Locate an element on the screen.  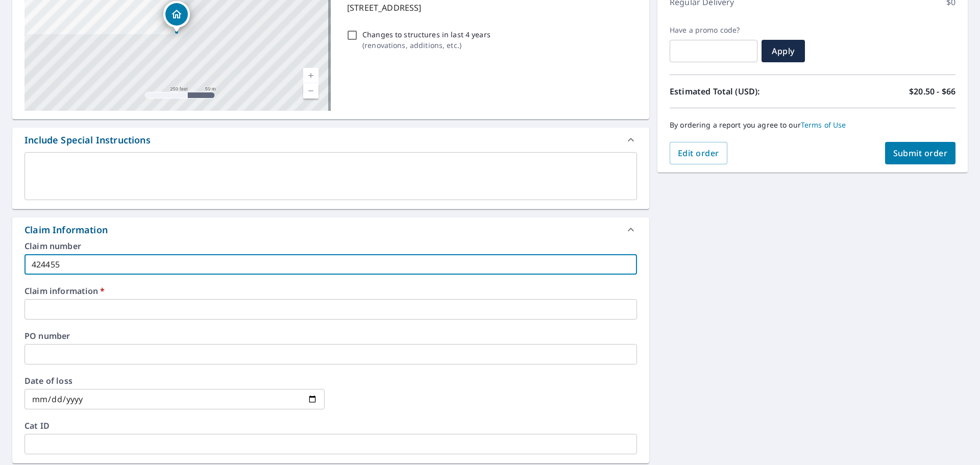
label: Claim information is located at coordinates (331, 291).